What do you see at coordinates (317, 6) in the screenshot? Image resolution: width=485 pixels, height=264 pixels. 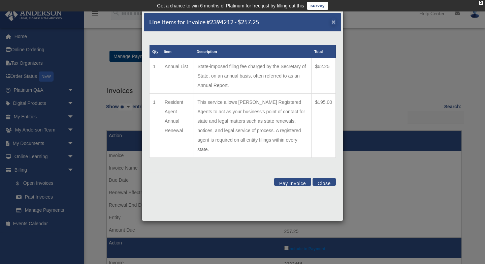 I see `a: survey` at bounding box center [317, 6].